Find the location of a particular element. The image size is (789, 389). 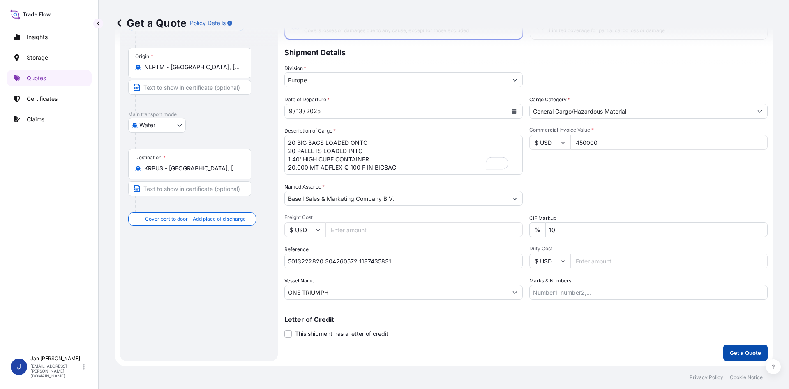

input: Number1, number2,... is located at coordinates (649, 292).